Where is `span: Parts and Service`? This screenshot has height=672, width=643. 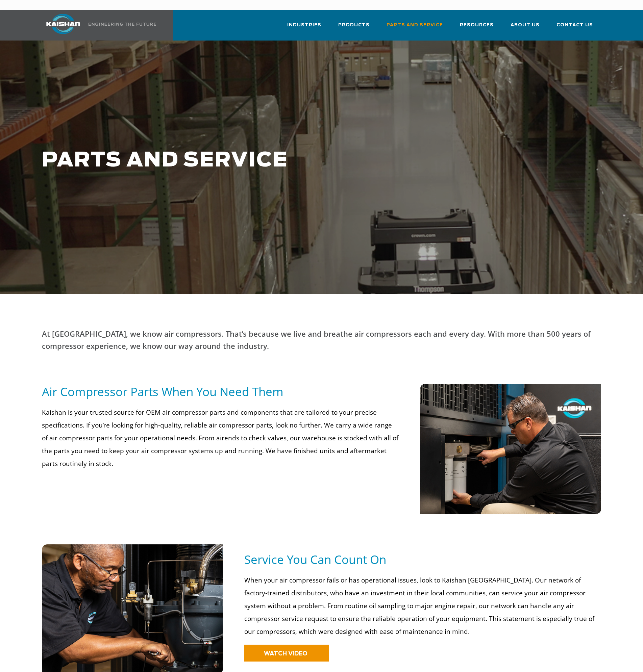
span: Parts and Service is located at coordinates (415, 25).